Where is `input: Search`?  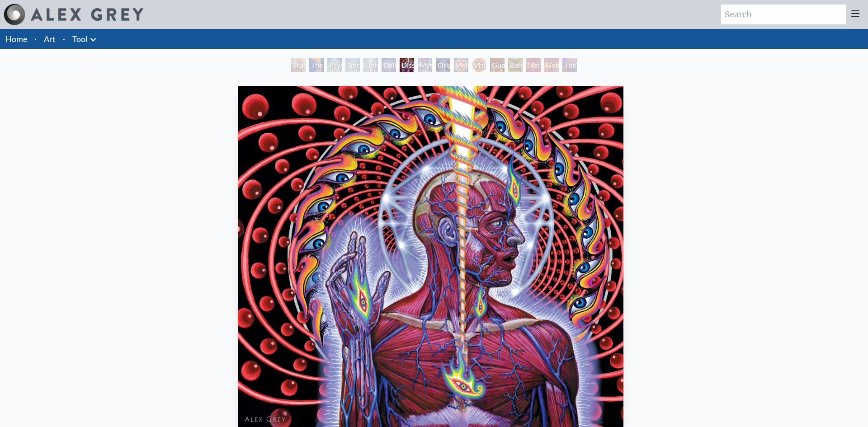
input: Search is located at coordinates (784, 14).